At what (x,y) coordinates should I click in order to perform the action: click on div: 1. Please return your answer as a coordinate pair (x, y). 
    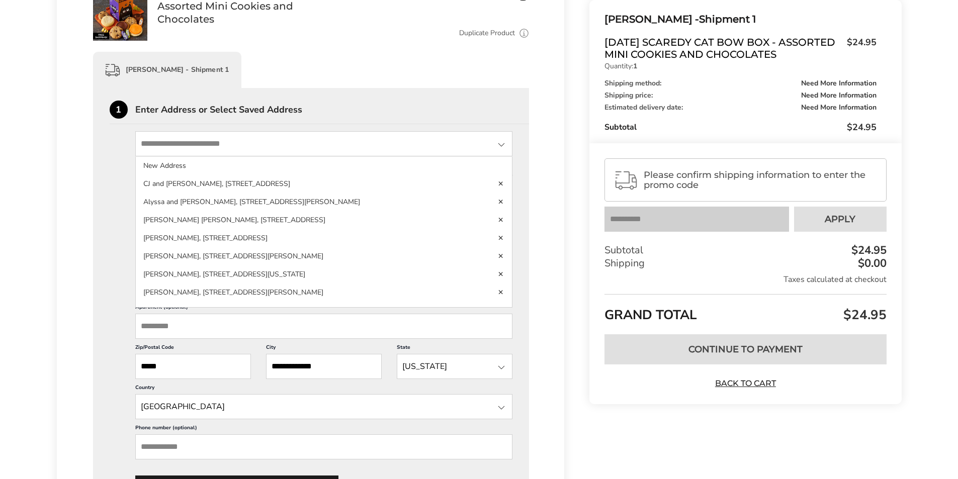
    Looking at the image, I should click on (119, 110).